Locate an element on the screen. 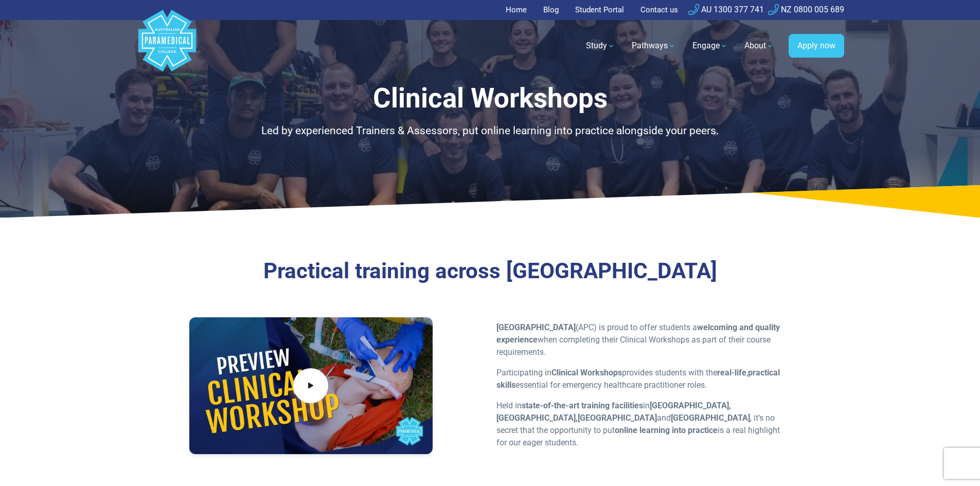 Image resolution: width=980 pixels, height=486 pixels. a: NZ 0800 005 689 is located at coordinates (806, 10).